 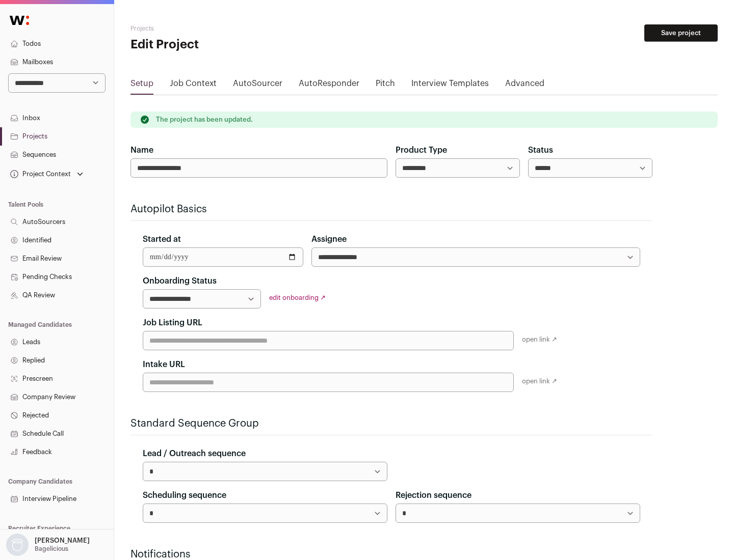 What do you see at coordinates (180, 281) in the screenshot?
I see `label: Onboarding Status` at bounding box center [180, 281].